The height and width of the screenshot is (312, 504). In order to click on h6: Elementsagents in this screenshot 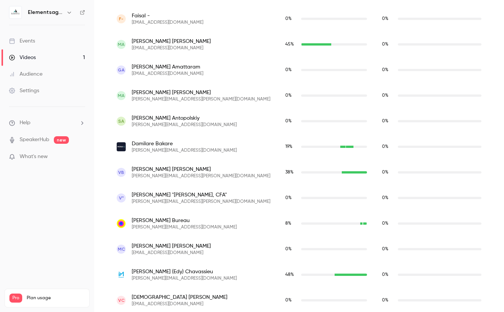, I will do `click(46, 12)`.